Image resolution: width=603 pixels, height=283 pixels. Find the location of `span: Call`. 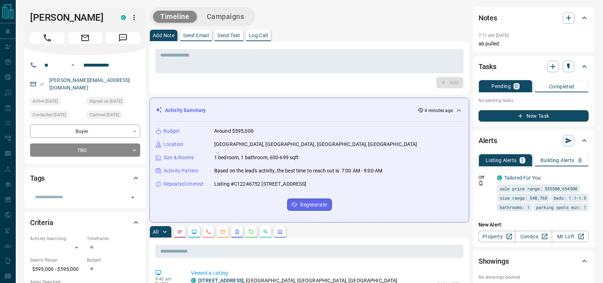

span: Call is located at coordinates (47, 38).